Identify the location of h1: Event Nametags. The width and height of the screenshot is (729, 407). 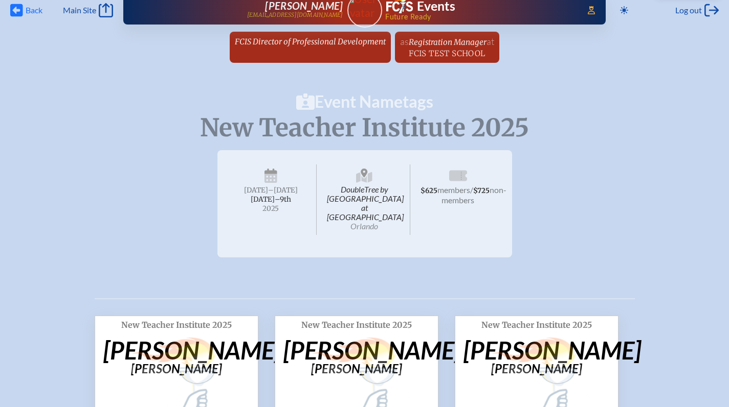
(365, 102).